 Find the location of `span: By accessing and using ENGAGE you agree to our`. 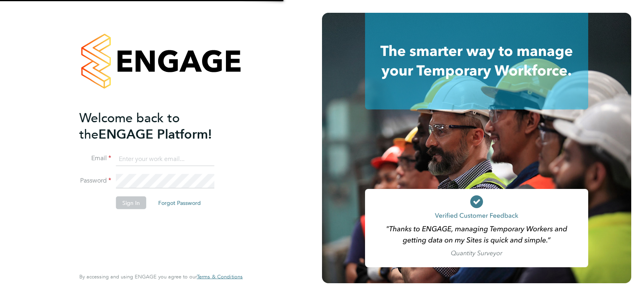

span: By accessing and using ENGAGE you agree to our is located at coordinates (161, 276).